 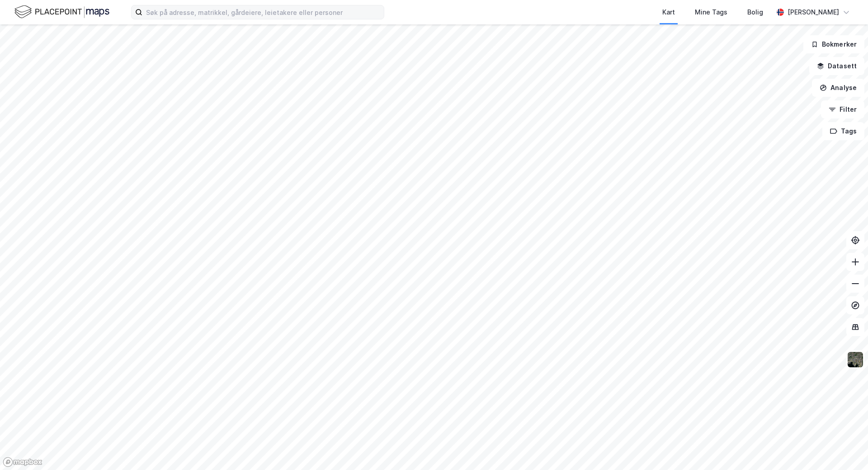 I want to click on button: Bokmerker, so click(x=834, y=44).